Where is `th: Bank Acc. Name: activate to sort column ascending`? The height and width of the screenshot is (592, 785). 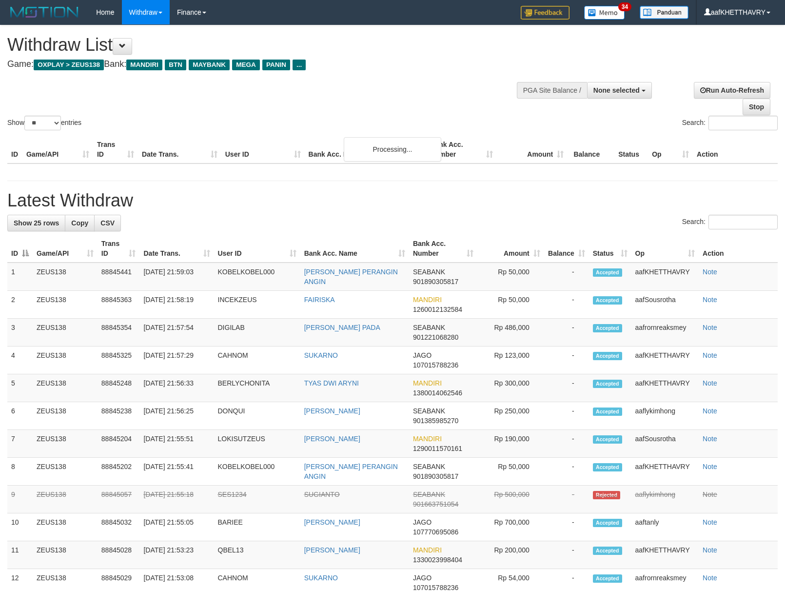 th: Bank Acc. Name: activate to sort column ascending is located at coordinates (355, 248).